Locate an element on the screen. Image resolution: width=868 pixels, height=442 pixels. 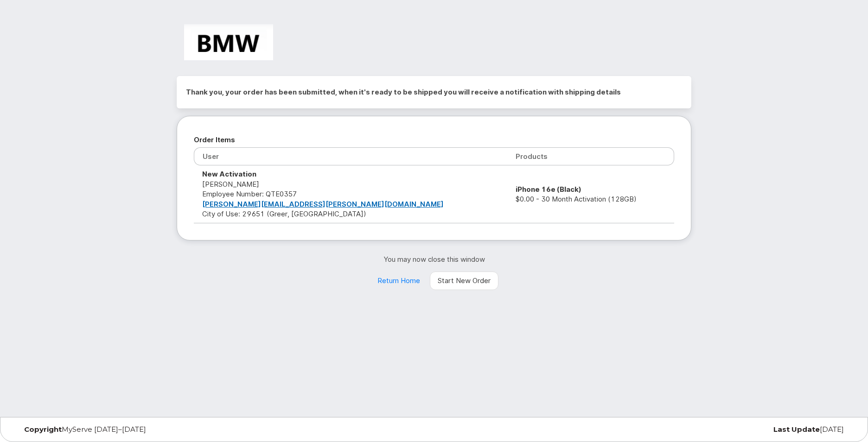
strong: New Activation is located at coordinates (229, 174).